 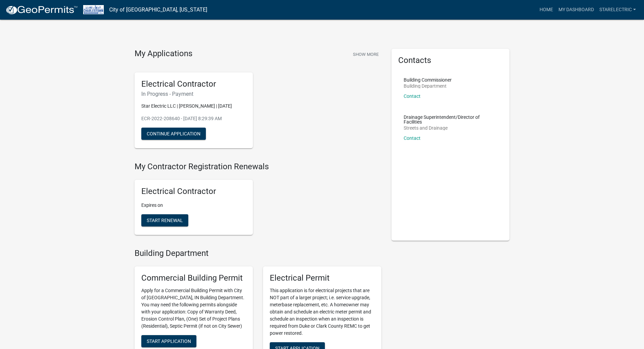 What do you see at coordinates (322, 278) in the screenshot?
I see `h5: Electrical Permit` at bounding box center [322, 278].